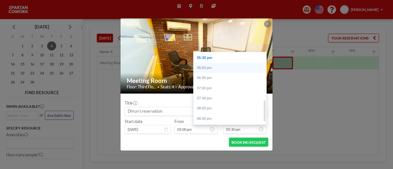 The height and width of the screenshot is (169, 393). I want to click on label: Title, so click(131, 104).